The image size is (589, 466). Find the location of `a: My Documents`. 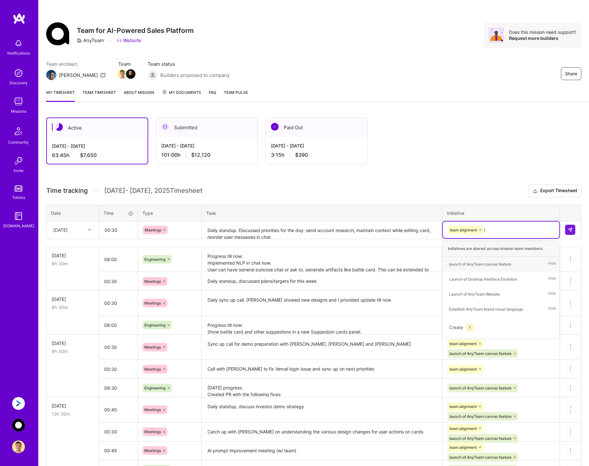

a: My Documents is located at coordinates (181, 95).